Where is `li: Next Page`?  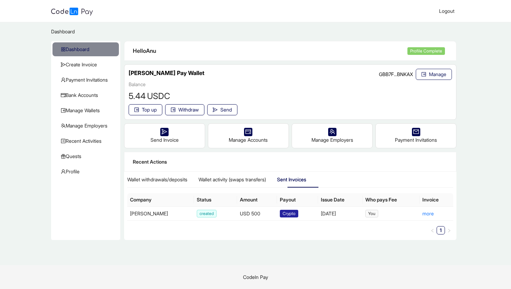
li: Next Page is located at coordinates (449, 231).